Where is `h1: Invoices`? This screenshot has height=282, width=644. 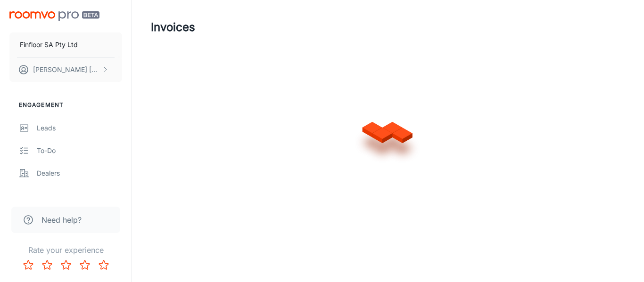
h1: Invoices is located at coordinates (173, 28).